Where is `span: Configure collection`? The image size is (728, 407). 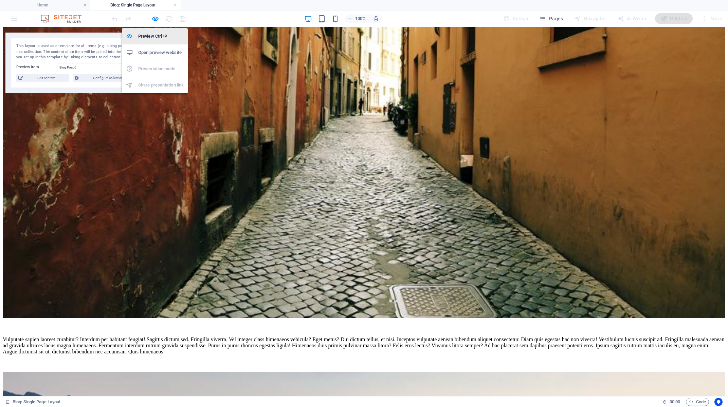
span: Configure collection is located at coordinates (108, 78).